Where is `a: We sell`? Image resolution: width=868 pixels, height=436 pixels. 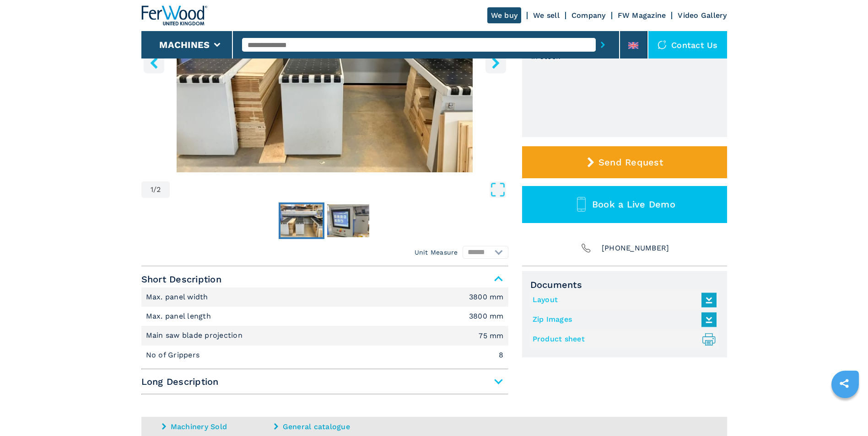 a: We sell is located at coordinates (546, 15).